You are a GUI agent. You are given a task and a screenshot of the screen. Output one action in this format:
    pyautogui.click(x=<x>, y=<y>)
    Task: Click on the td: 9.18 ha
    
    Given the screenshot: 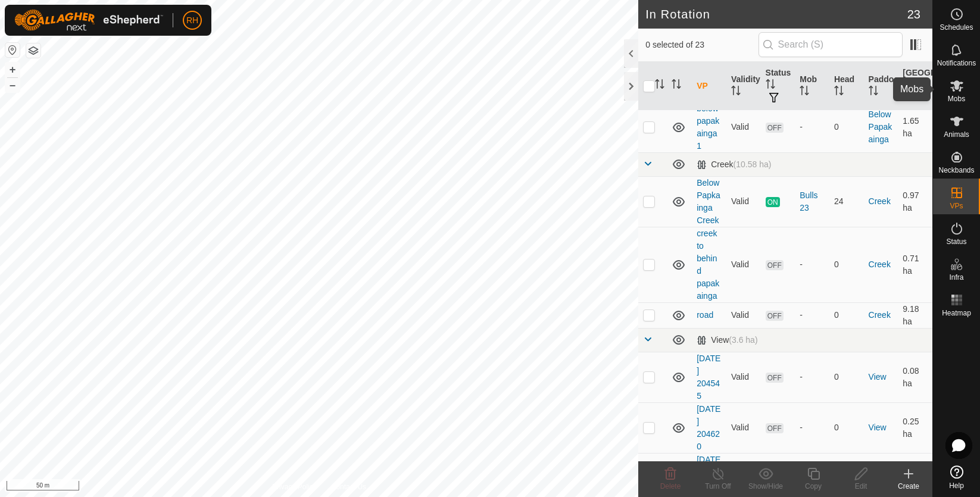 What is the action you would take?
    pyautogui.click(x=915, y=315)
    